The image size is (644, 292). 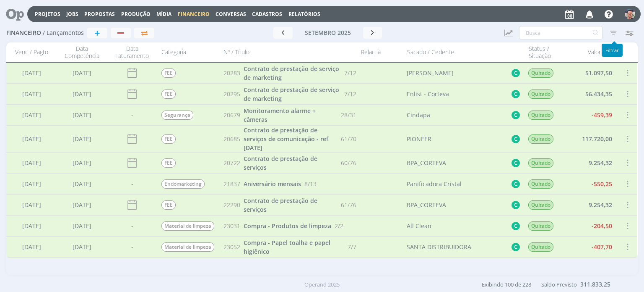 I want to click on a: Monitoramento alarme + câmeras, so click(x=290, y=115).